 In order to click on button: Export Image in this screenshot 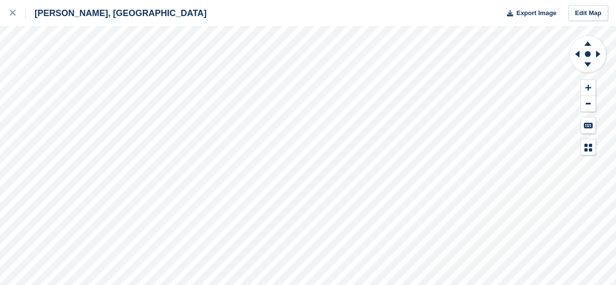, I will do `click(528, 13)`.